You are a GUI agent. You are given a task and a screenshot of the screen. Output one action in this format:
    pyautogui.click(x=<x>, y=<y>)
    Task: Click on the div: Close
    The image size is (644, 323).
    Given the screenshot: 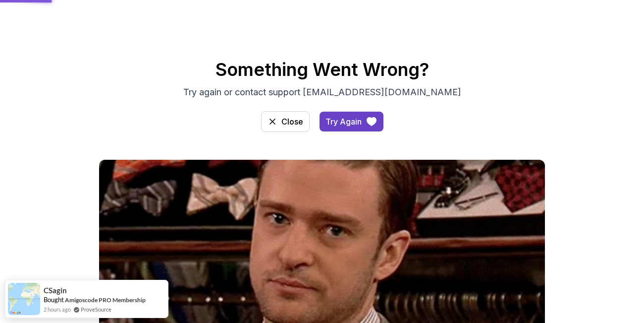 What is the action you would take?
    pyautogui.click(x=292, y=122)
    